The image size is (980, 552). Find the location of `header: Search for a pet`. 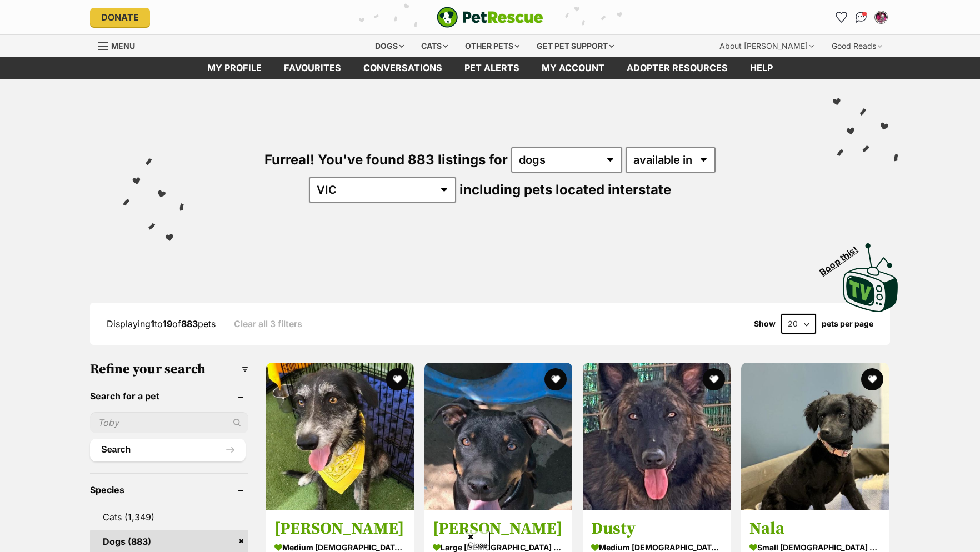

header: Search for a pet is located at coordinates (169, 396).